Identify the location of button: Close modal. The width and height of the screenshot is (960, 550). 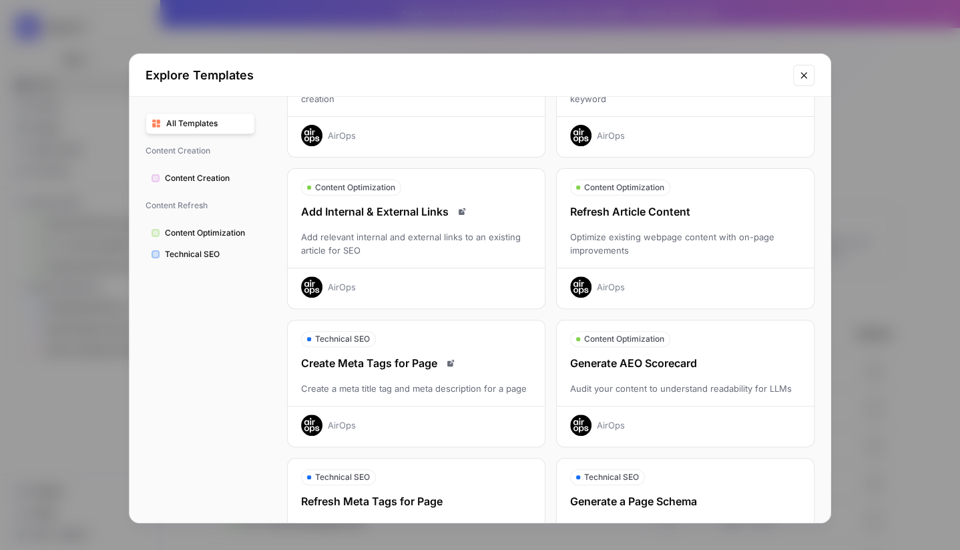
(804, 75).